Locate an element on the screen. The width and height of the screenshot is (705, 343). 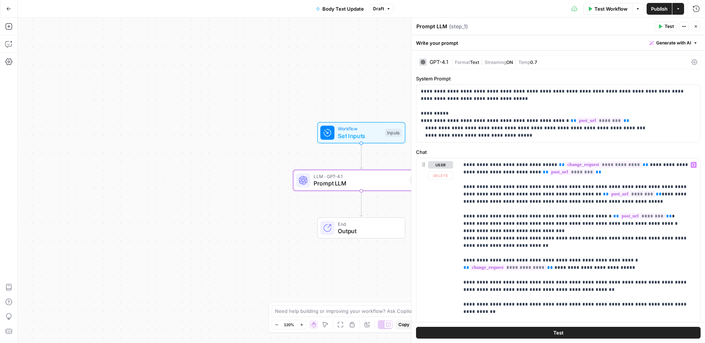
button: Copy is located at coordinates (404, 325).